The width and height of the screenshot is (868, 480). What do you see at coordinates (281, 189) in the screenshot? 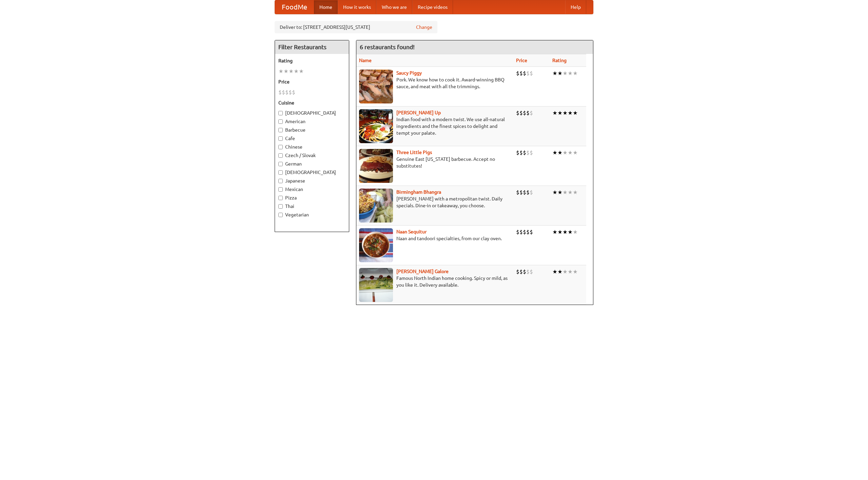
I see `input: Mexican` at bounding box center [281, 189].